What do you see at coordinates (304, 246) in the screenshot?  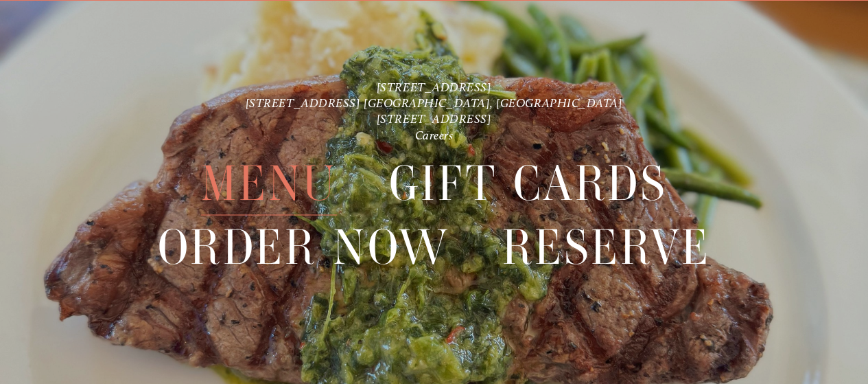 I see `a: Order Now` at bounding box center [304, 246].